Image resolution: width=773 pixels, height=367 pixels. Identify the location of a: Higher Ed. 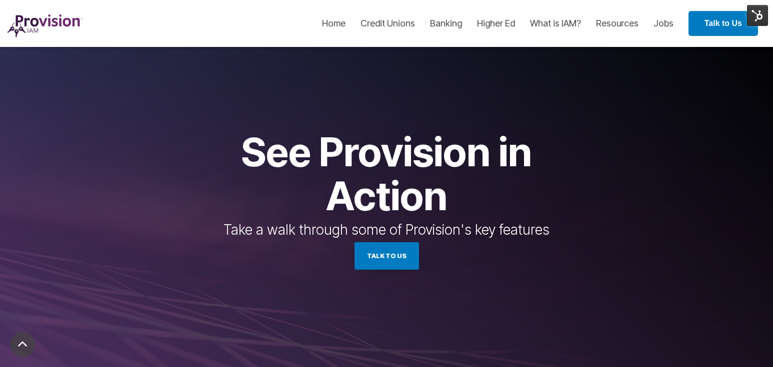
(496, 23).